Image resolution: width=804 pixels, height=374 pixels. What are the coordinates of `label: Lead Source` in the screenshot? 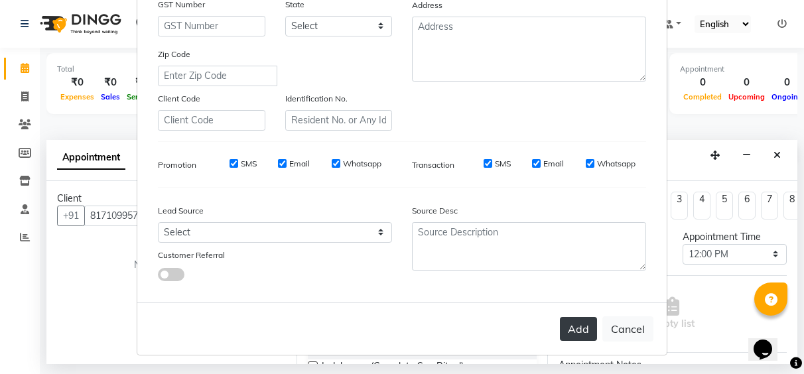 It's located at (180, 211).